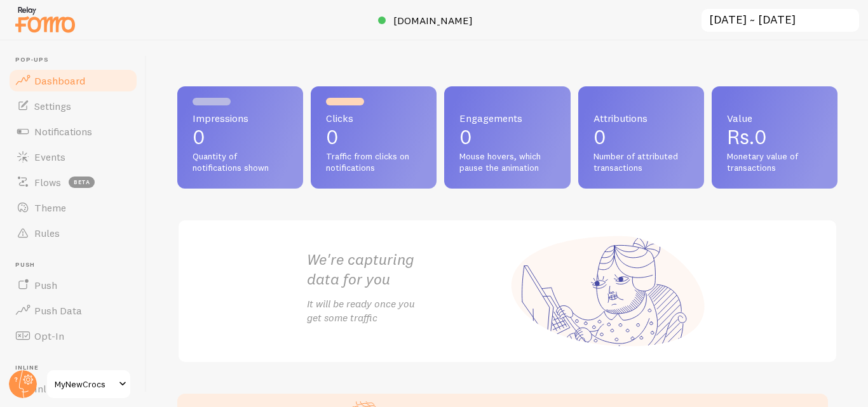 This screenshot has height=407, width=868. I want to click on a: Push Data, so click(73, 311).